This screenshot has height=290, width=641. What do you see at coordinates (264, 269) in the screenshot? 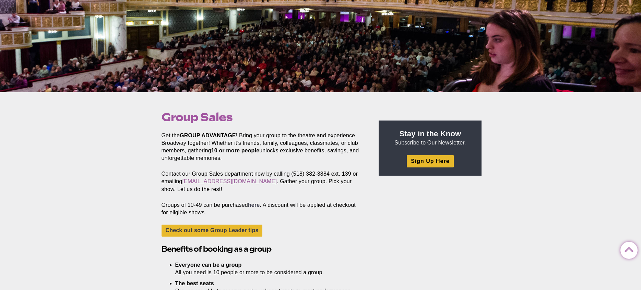
I see `li: All you need is 10 people or more to be considered a group.` at bounding box center [264, 269].